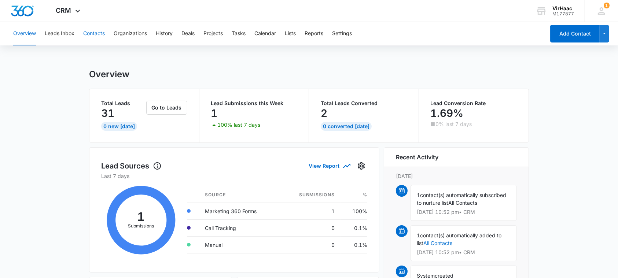 The height and width of the screenshot is (278, 618). Describe the element at coordinates (214, 113) in the screenshot. I see `p: 1` at that location.